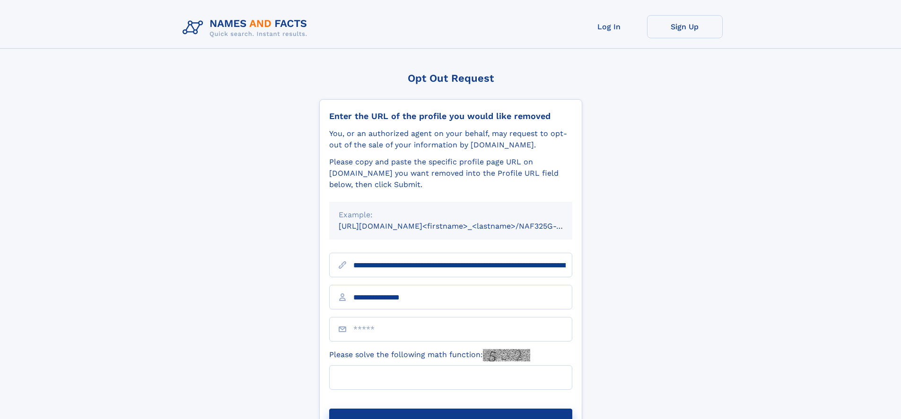  I want to click on div: You, or an authorized agent on your behalf, may request to opt-out of the sale of your informatio..., so click(451, 139).